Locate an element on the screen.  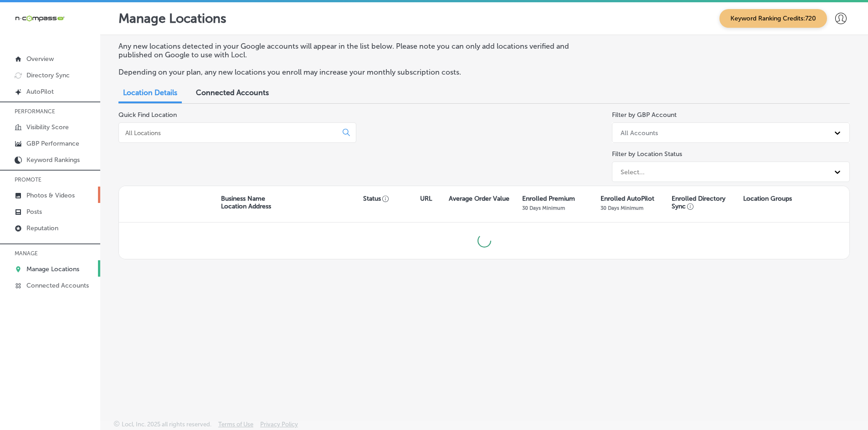
p: Reputation is located at coordinates (42, 228).